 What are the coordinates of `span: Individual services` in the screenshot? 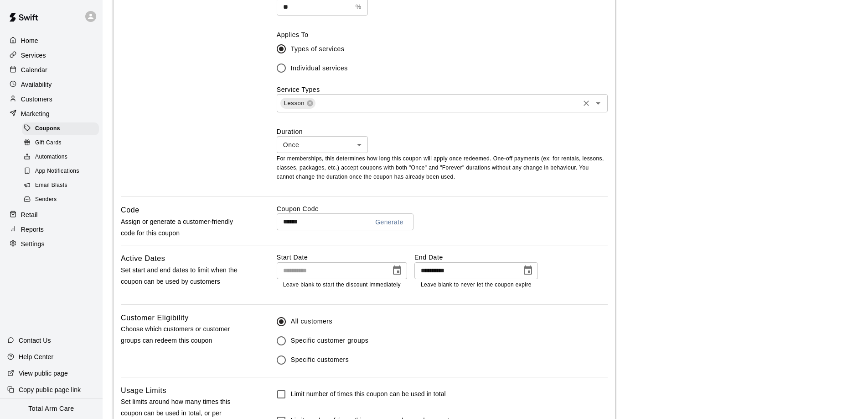 It's located at (319, 68).